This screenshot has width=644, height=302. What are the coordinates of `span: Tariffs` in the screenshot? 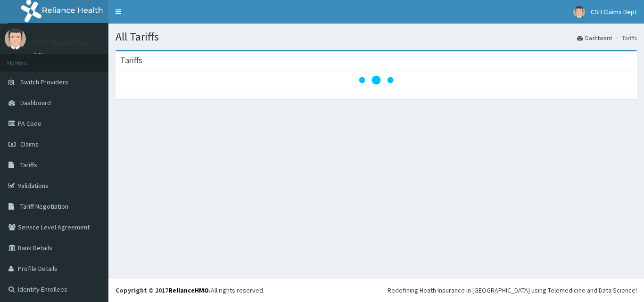 It's located at (29, 165).